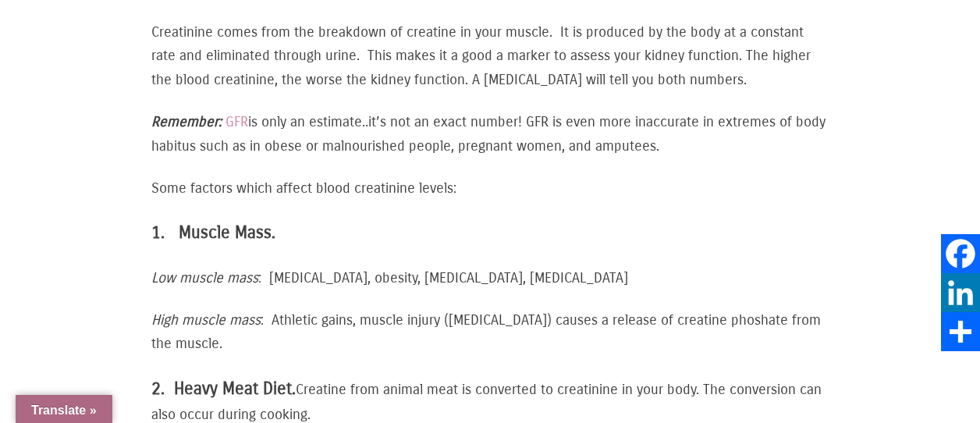 The width and height of the screenshot is (980, 423). I want to click on strong: 1. Muscle Mass., so click(213, 233).